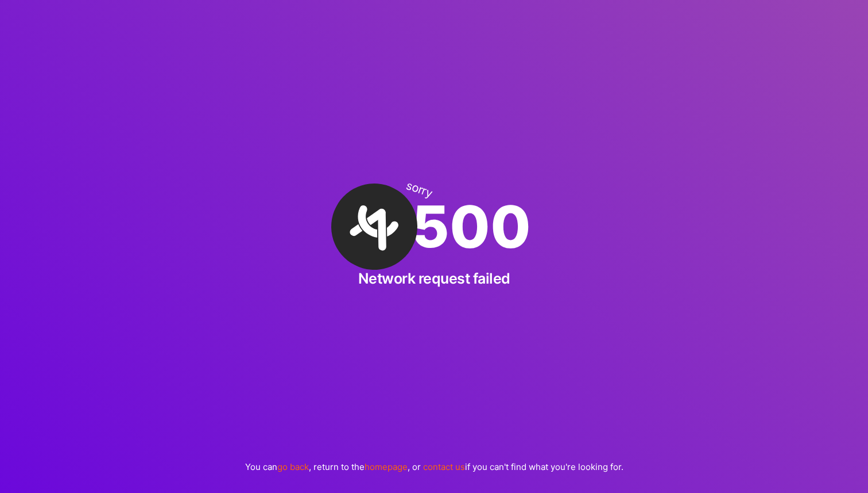 Image resolution: width=868 pixels, height=493 pixels. Describe the element at coordinates (434, 466) in the screenshot. I see `p: You can , return to the , or if you can't find what you're looking for.` at that location.